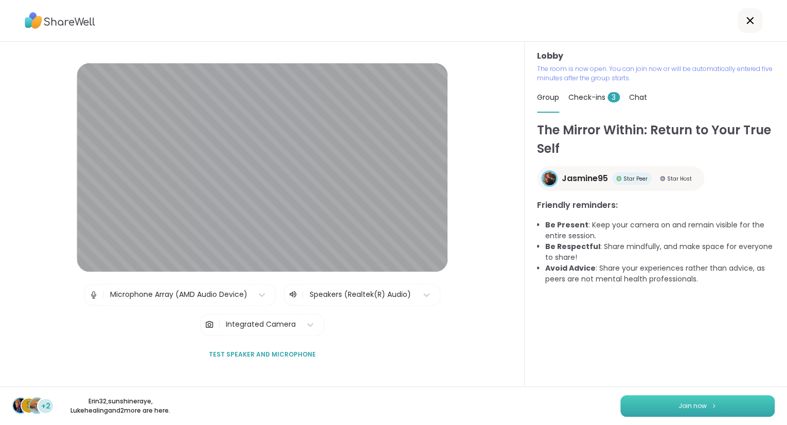 The width and height of the screenshot is (787, 425). I want to click on li: : Keep your camera on and remain visible for the entire session., so click(660, 230).